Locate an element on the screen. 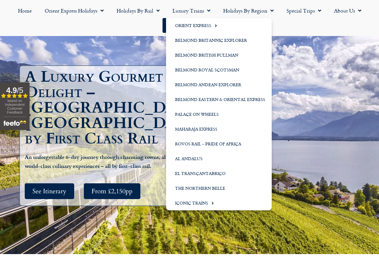 The image size is (379, 256). a: Holidays by Region is located at coordinates (248, 11).